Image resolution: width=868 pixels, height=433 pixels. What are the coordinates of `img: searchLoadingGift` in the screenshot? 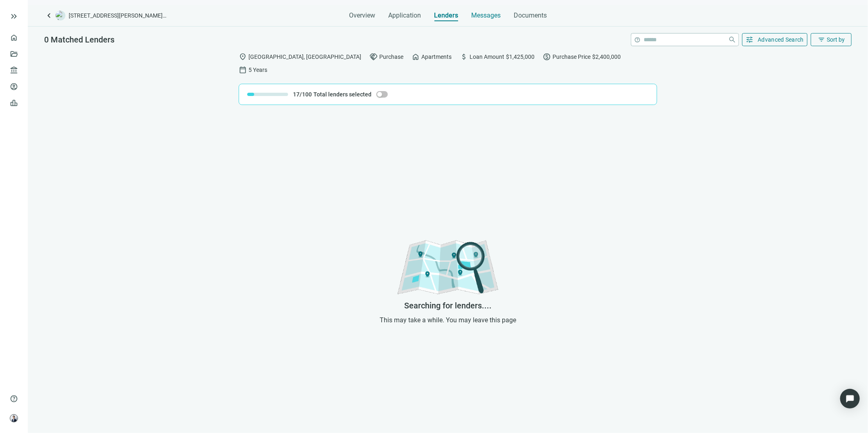 It's located at (448, 276).